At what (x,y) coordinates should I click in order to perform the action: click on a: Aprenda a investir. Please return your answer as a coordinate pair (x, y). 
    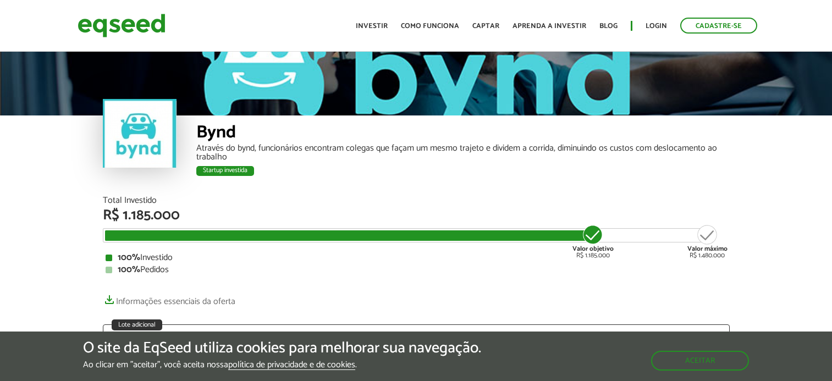
    Looking at the image, I should click on (549, 26).